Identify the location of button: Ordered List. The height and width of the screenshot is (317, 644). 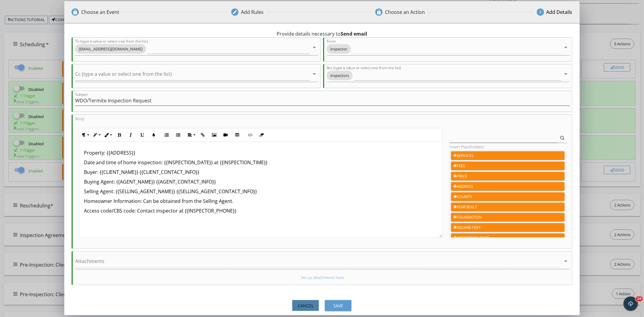
(167, 135).